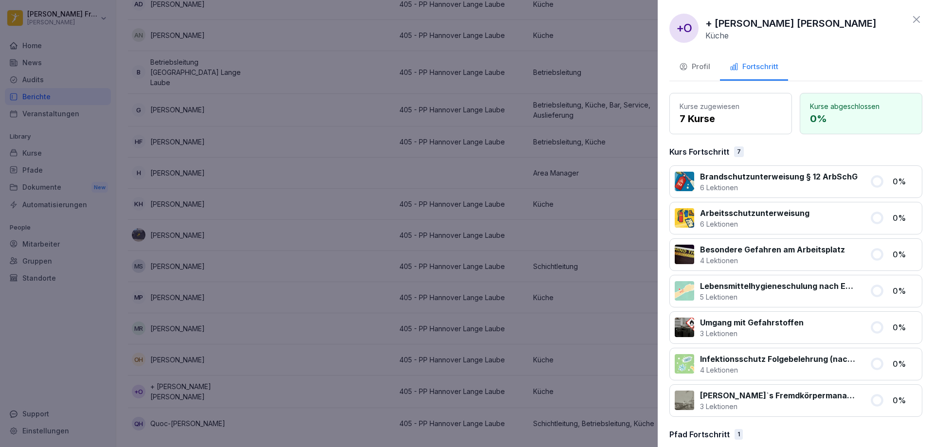 The width and height of the screenshot is (934, 447). What do you see at coordinates (699, 152) in the screenshot?
I see `p: Kurs Fortschritt` at bounding box center [699, 152].